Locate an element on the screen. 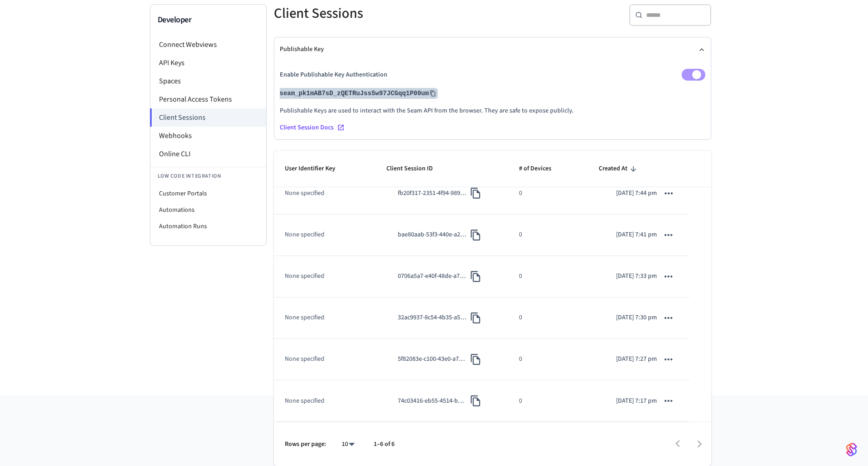 This screenshot has width=868, height=466. img: SeamLogoGradient.69752ec5.svg is located at coordinates (851, 449).